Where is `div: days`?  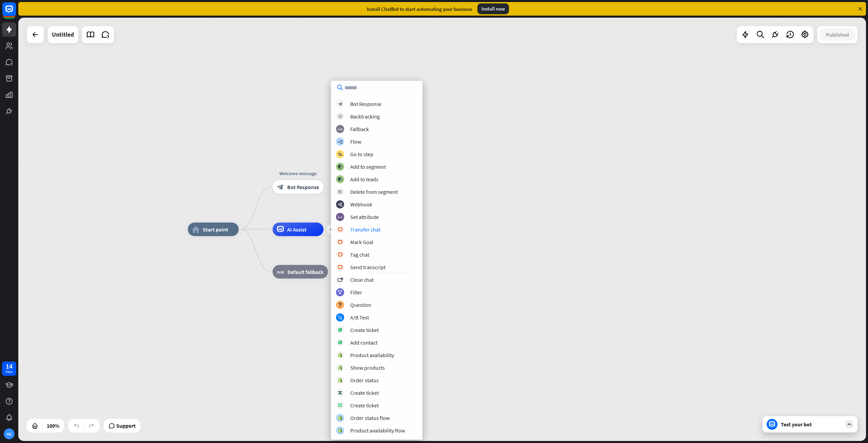 div: days is located at coordinates (9, 372).